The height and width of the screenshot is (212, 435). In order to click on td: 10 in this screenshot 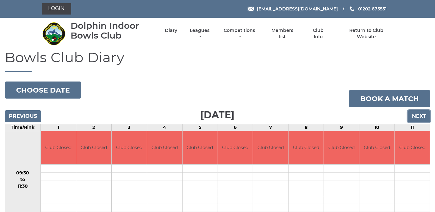, I will do `click(377, 128)`.